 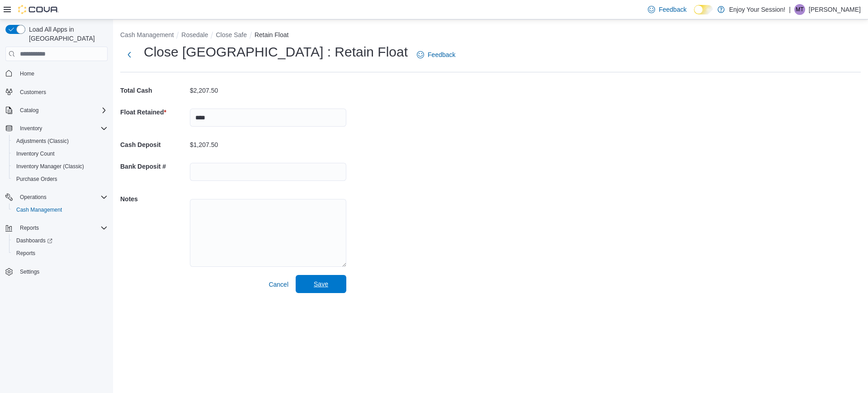 What do you see at coordinates (35, 153) in the screenshot?
I see `a: Inventory Count` at bounding box center [35, 153].